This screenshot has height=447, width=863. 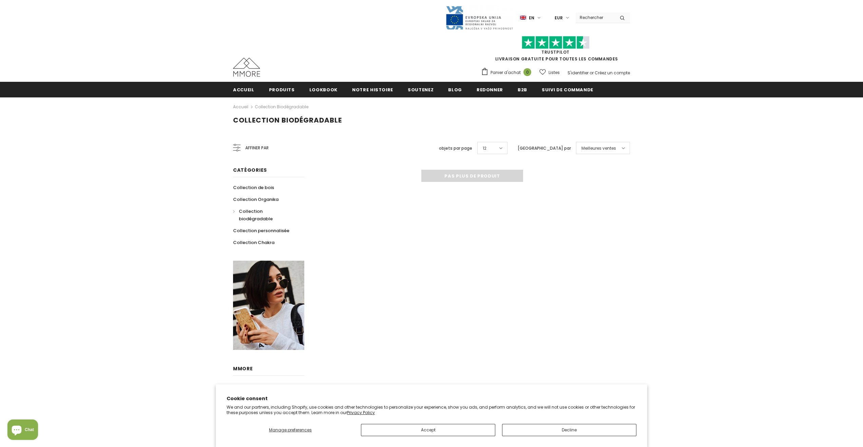 I want to click on img: Faites confiance aux étoiles pilotes, so click(x=556, y=42).